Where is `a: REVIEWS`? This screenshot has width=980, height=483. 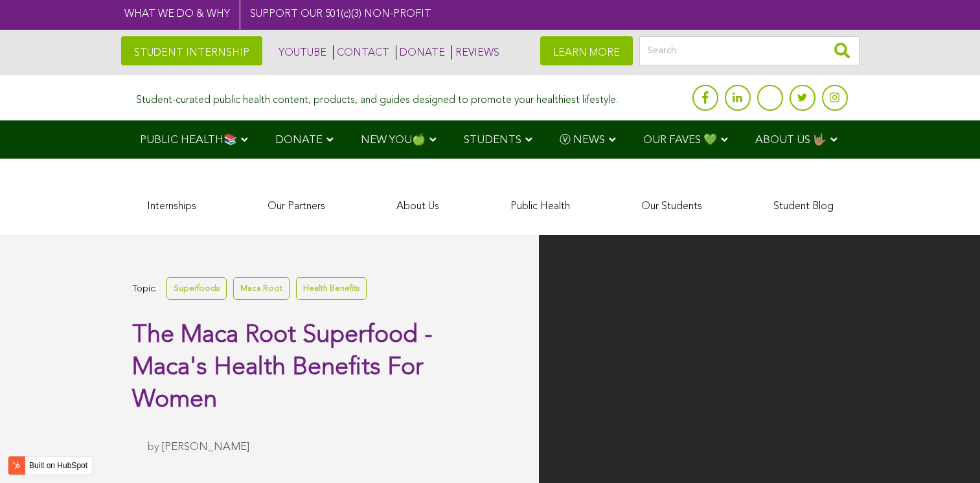
a: REVIEWS is located at coordinates (476, 52).